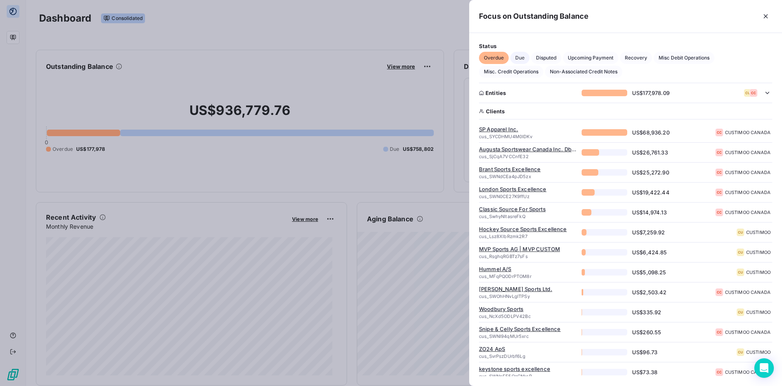 The image size is (782, 386). What do you see at coordinates (649, 292) in the screenshot?
I see `span: US$2,503.42` at bounding box center [649, 292].